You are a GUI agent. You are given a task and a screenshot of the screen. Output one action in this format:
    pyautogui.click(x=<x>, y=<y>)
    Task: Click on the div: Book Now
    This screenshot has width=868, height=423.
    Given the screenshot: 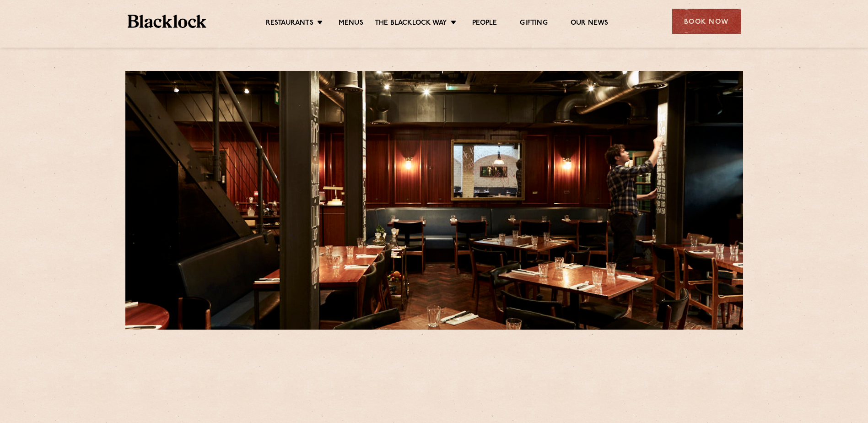 What is the action you would take?
    pyautogui.click(x=707, y=21)
    